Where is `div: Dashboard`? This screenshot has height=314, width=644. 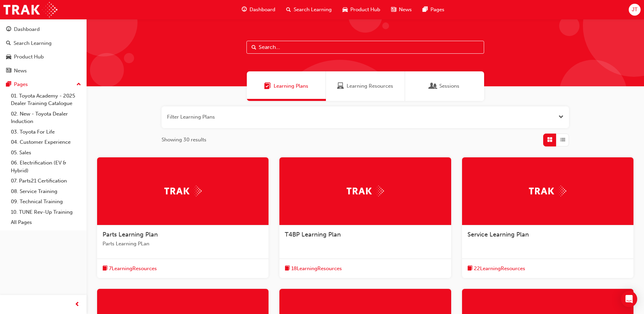 div: Dashboard is located at coordinates (27, 30).